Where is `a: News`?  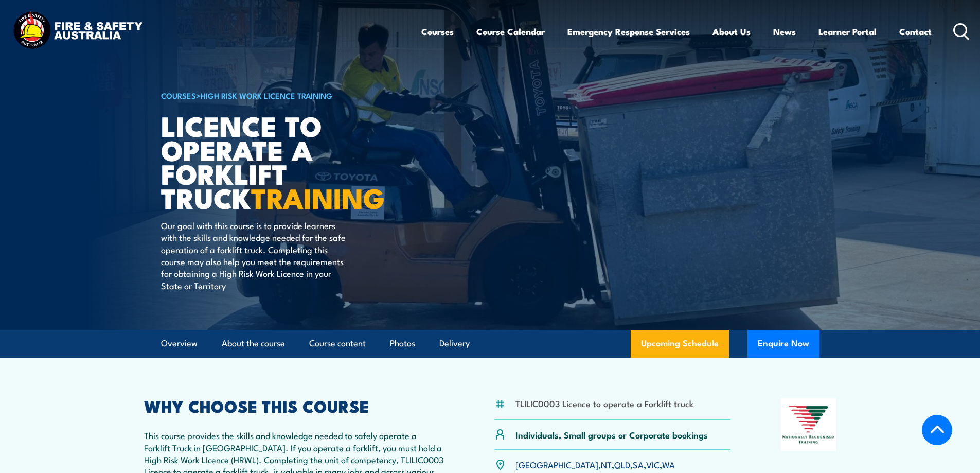
a: News is located at coordinates (785, 32).